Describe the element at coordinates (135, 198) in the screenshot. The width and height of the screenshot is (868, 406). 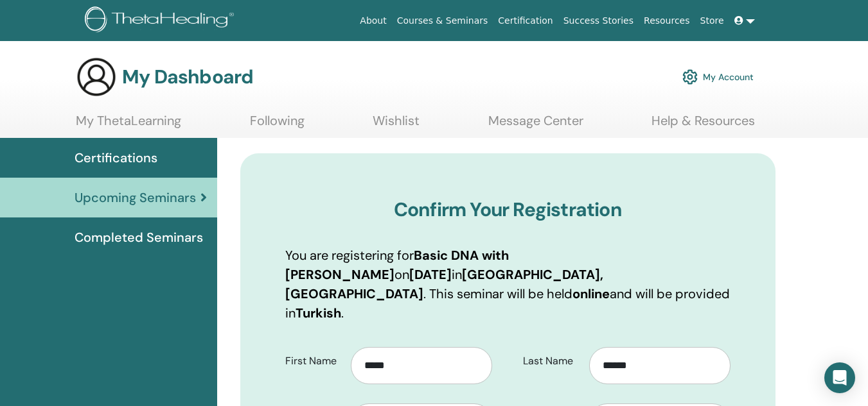
I see `span: Upcoming Seminars` at that location.